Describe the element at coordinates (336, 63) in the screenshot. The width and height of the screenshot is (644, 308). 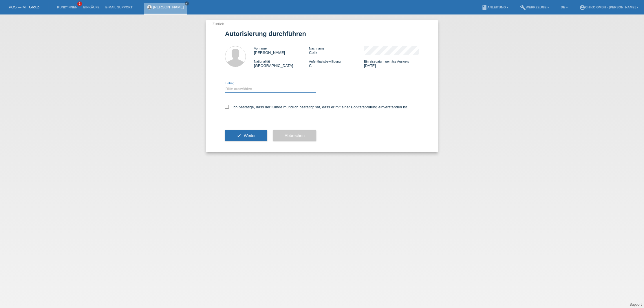
I see `div: C` at that location.